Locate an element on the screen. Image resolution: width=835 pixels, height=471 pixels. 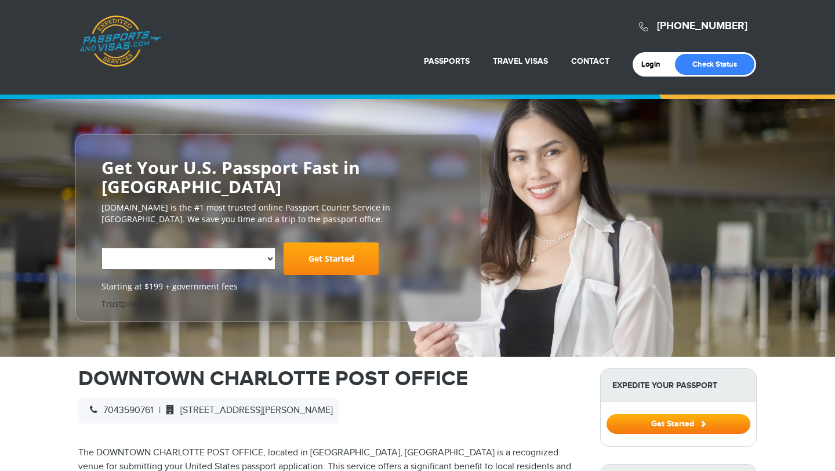
a: Passports is located at coordinates (446, 61).